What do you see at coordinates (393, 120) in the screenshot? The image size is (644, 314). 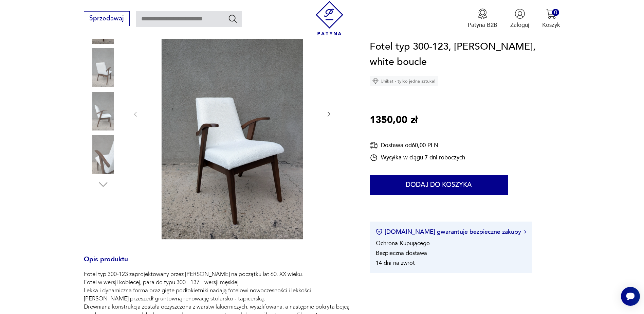 I see `p: 1350,00 zł` at bounding box center [393, 120].